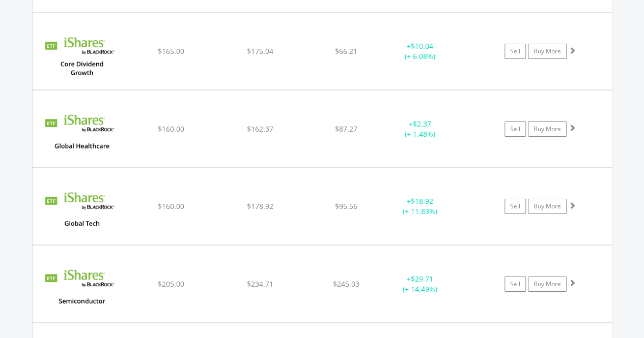  What do you see at coordinates (260, 129) in the screenshot?
I see `span: $162.37` at bounding box center [260, 129].